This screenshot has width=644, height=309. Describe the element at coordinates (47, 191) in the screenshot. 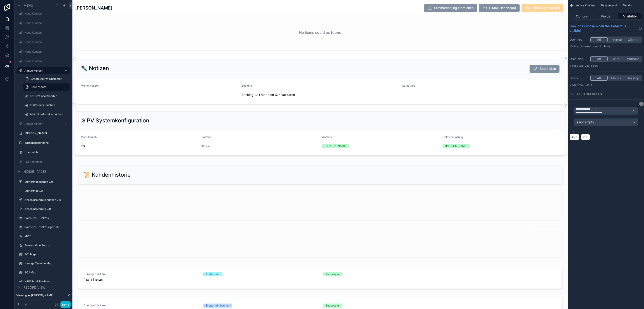

I see `a: Ersttermin 2.0` at that location.